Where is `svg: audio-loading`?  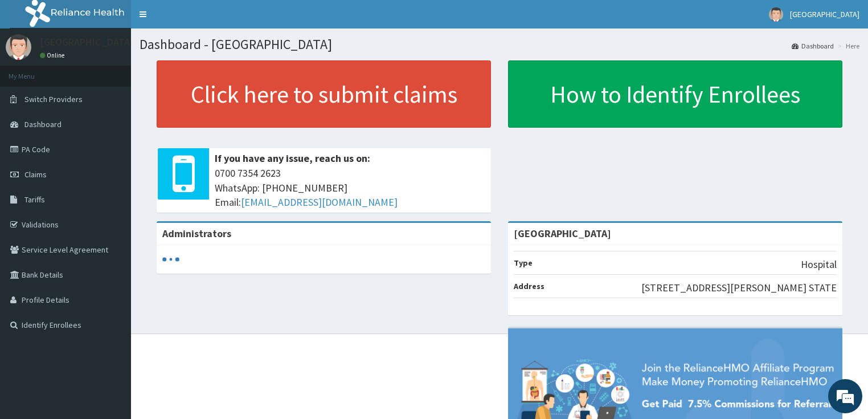 svg: audio-loading is located at coordinates (171, 260).